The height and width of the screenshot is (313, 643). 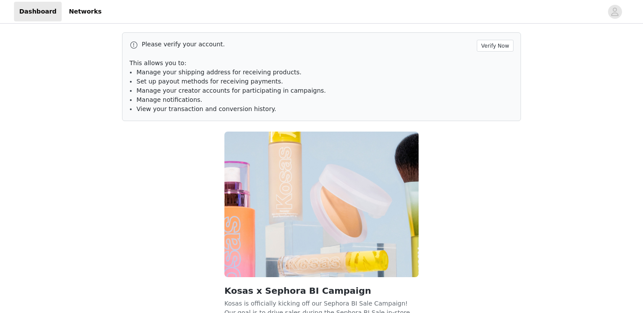 What do you see at coordinates (169, 100) in the screenshot?
I see `span: Manage notifications.` at bounding box center [169, 100].